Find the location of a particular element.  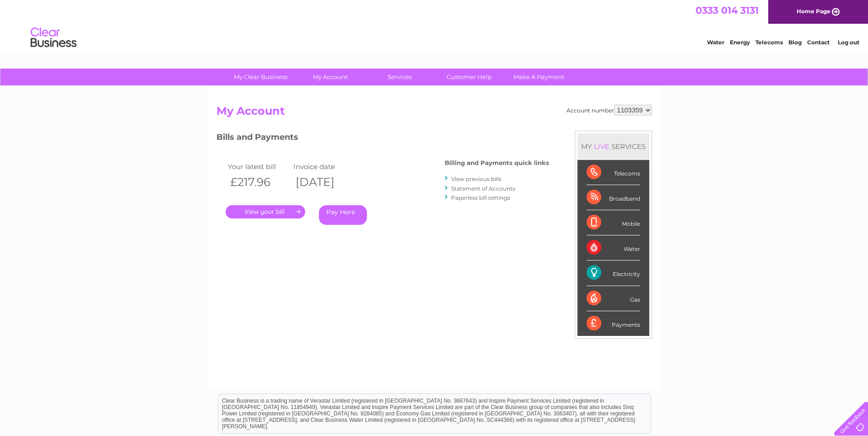

div: Gas is located at coordinates (613, 298).